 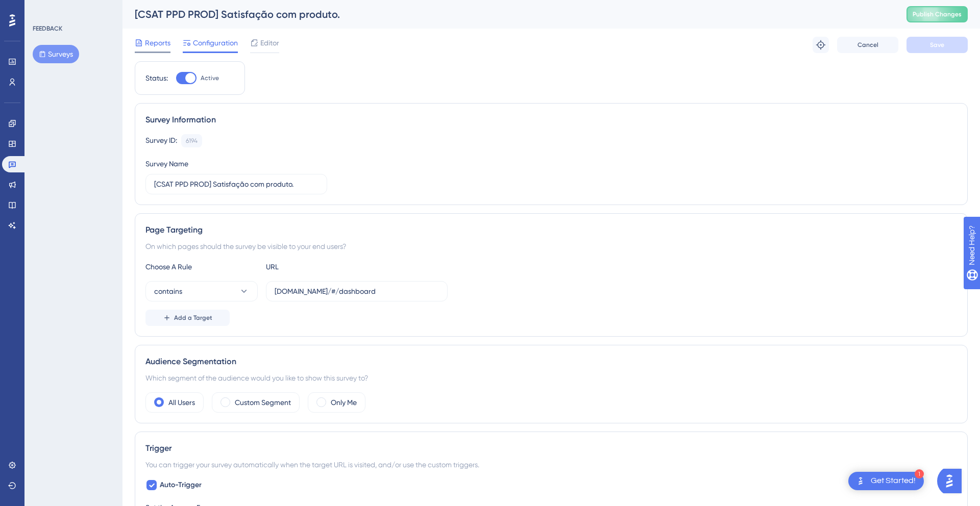 What do you see at coordinates (551, 120) in the screenshot?
I see `div: Survey Information` at bounding box center [551, 120].